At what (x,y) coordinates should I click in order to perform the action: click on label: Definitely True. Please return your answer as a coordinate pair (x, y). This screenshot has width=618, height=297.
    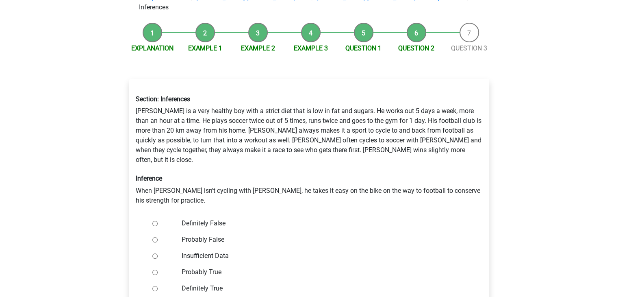
    Looking at the image, I should click on (322, 288).